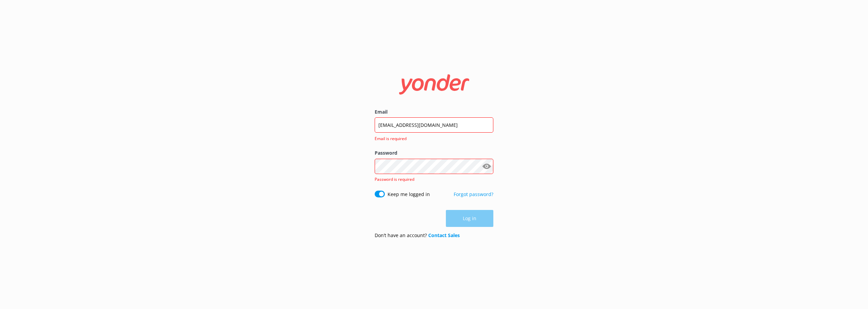 The image size is (868, 309). What do you see at coordinates (434, 124) in the screenshot?
I see `input: user@emailaddress.com` at bounding box center [434, 124].